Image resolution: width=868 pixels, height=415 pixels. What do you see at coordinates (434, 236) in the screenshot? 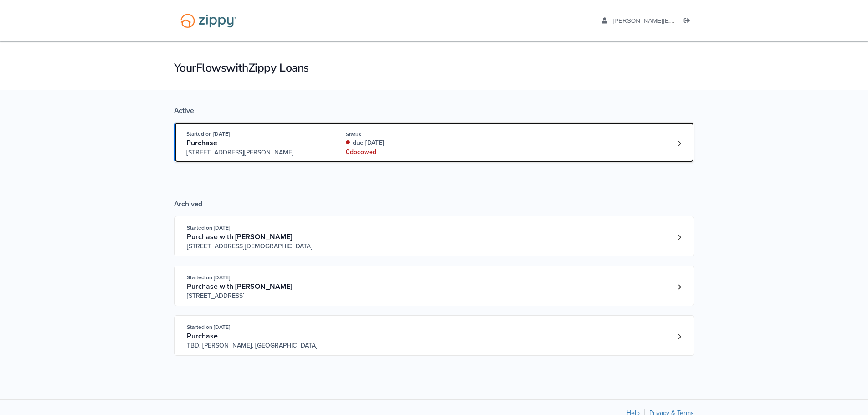
I see `a: Open loan 3994028` at bounding box center [434, 236].